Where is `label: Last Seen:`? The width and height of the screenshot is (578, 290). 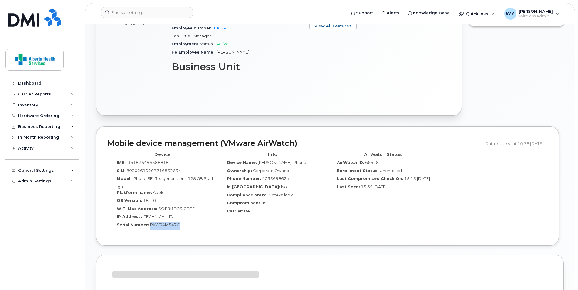
label: Last Seen: is located at coordinates (349, 186).